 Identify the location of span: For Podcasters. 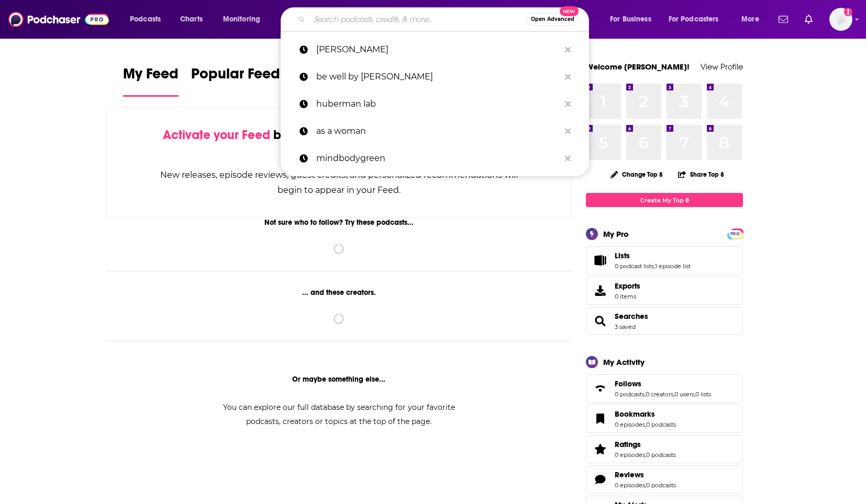
(693, 19).